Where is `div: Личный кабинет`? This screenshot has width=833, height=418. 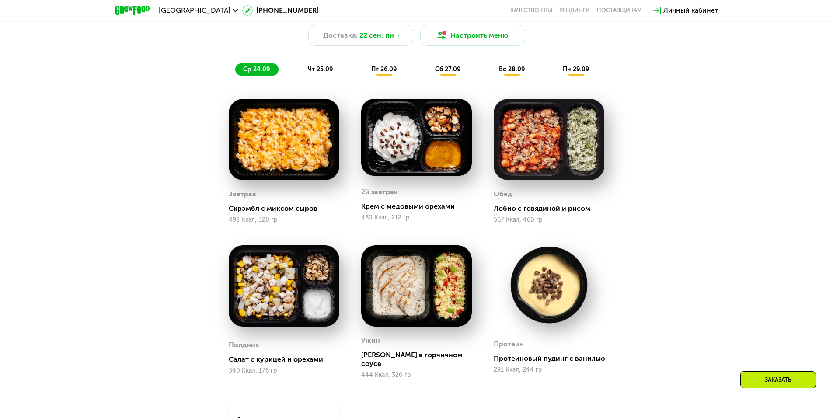
div: Личный кабинет is located at coordinates (690, 10).